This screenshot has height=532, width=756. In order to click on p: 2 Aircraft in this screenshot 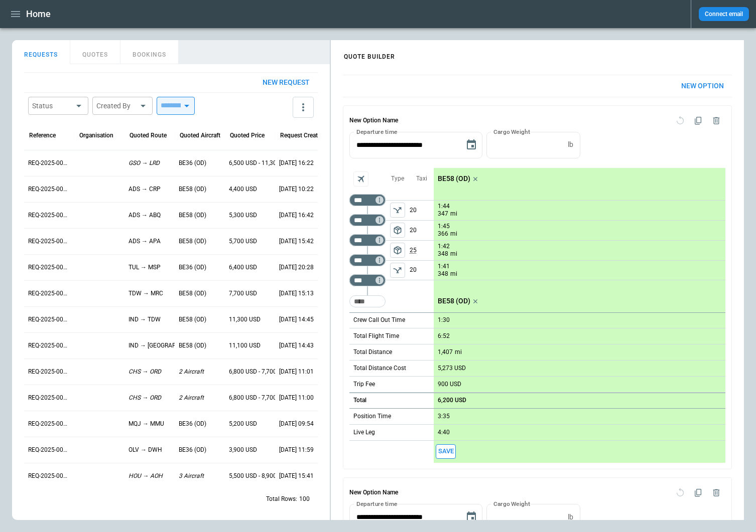, I will do `click(191, 372)`.